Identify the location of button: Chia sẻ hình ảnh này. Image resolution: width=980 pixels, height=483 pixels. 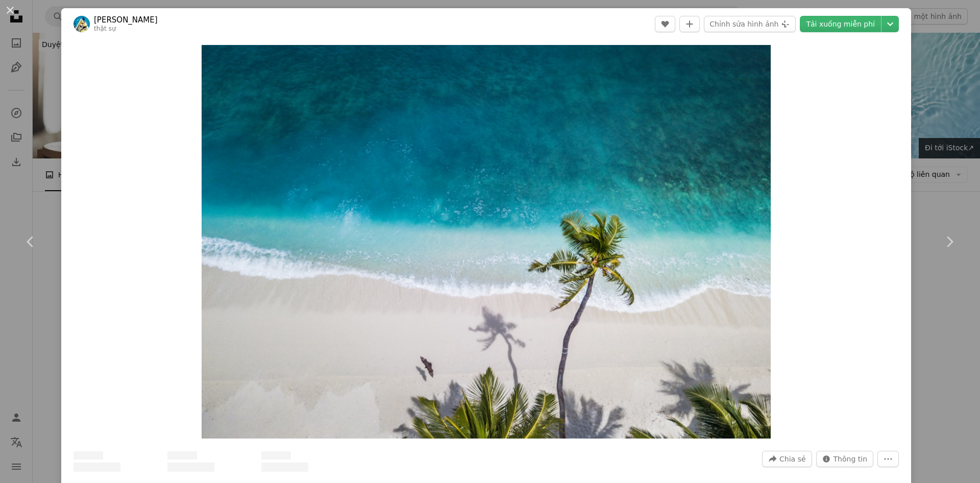
(787, 459).